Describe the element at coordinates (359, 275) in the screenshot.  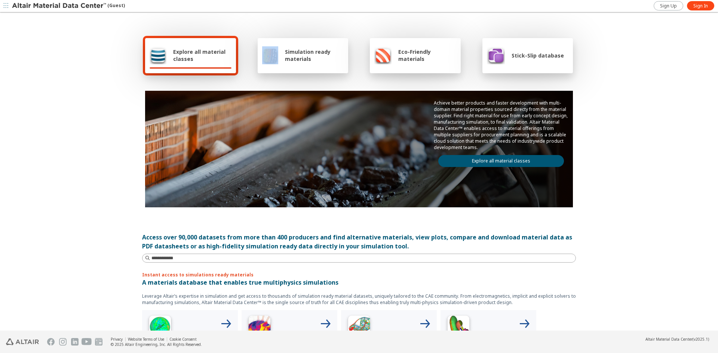
I see `p: Instant access to simulations ready materials` at that location.